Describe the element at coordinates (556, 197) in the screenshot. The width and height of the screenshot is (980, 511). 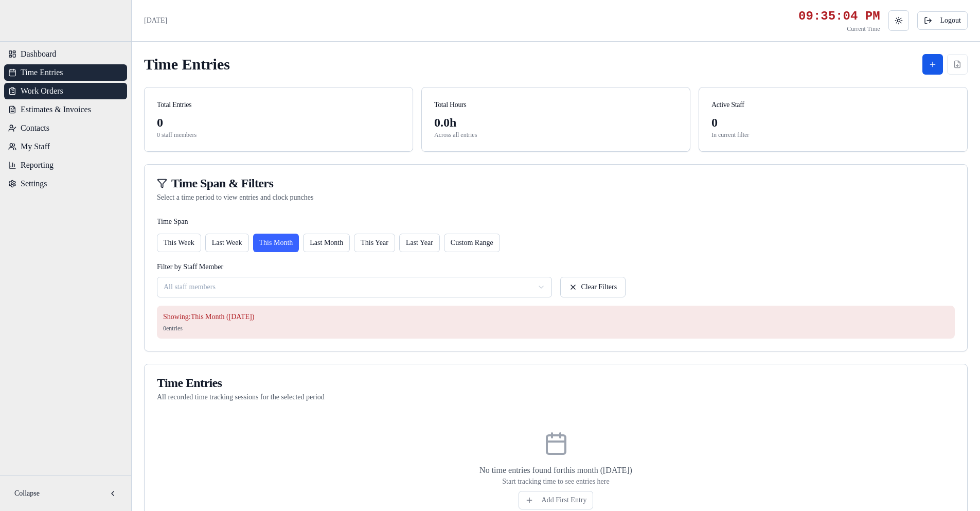
I see `div: Select a time period to view entries and clock punches` at that location.